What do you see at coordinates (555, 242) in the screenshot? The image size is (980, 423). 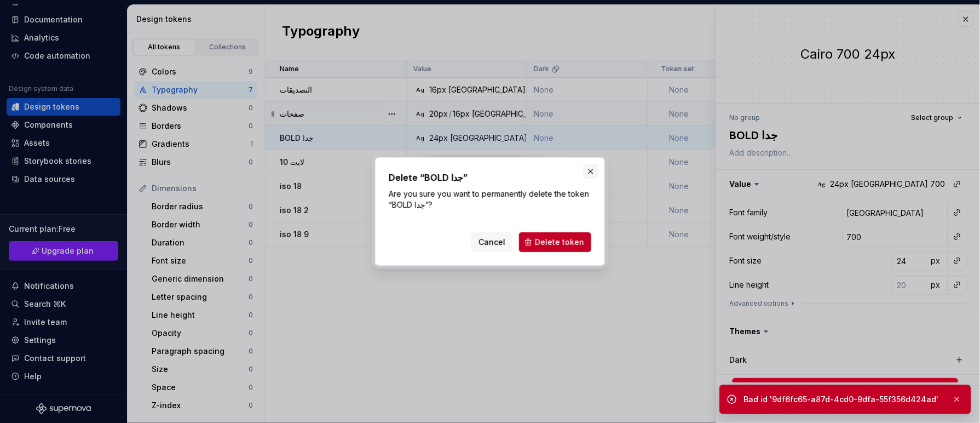 I see `button: Delete token` at bounding box center [555, 242].